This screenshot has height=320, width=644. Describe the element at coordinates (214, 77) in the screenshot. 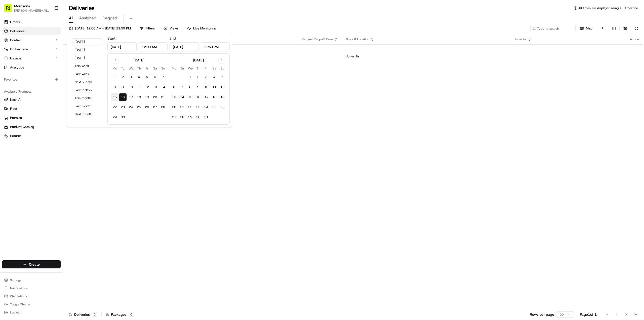

I see `button: 4` at that location.